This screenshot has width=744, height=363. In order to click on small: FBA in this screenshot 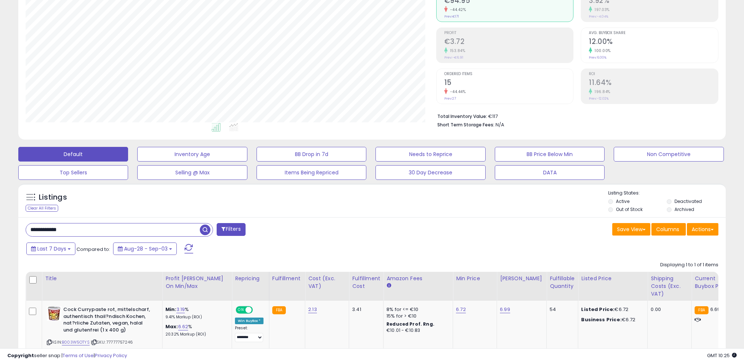, I will do `click(702, 310)`.